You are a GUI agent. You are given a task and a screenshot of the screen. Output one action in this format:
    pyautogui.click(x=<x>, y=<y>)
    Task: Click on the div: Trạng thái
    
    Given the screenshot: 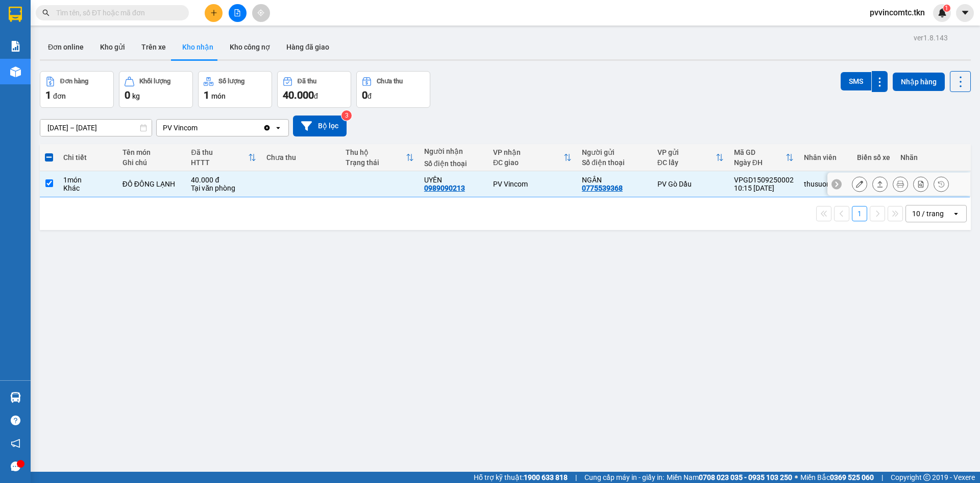 What is the action you would take?
    pyautogui.click(x=376, y=162)
    